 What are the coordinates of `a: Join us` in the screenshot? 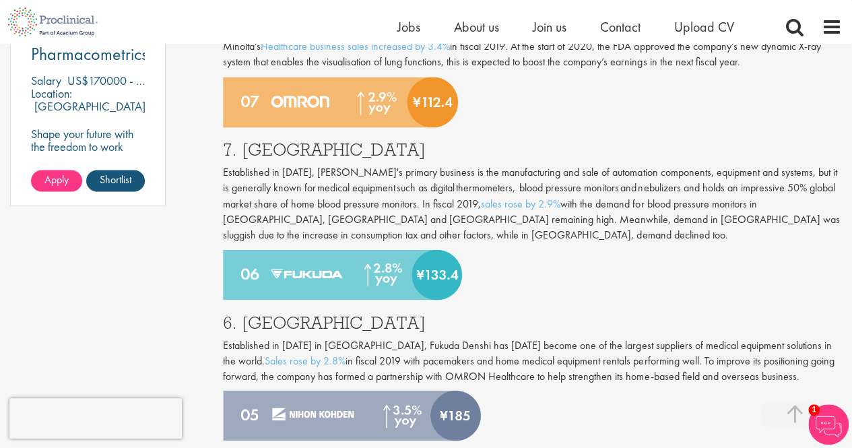 It's located at (550, 27).